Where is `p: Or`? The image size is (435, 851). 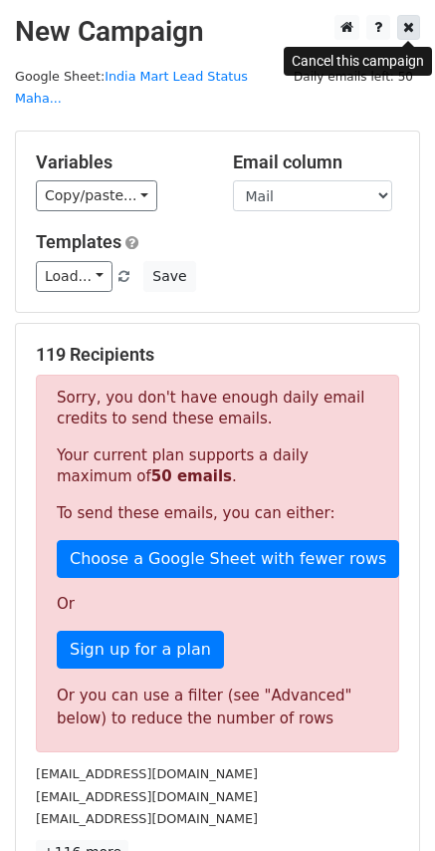
p: Or is located at coordinates (217, 604).